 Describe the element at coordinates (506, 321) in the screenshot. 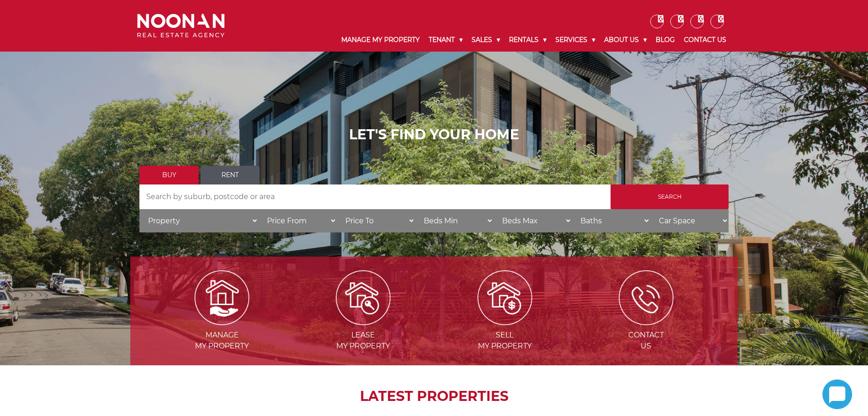

I see `a: Sellmy Property` at that location.